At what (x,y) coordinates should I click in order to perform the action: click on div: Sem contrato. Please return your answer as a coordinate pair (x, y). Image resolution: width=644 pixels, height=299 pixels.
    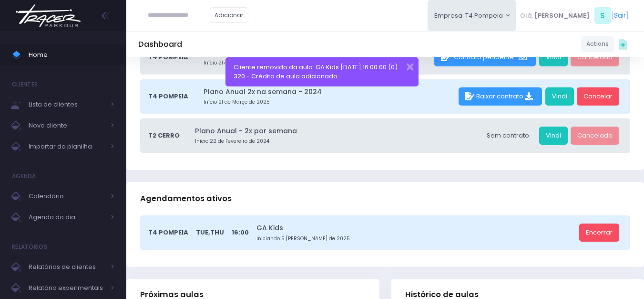
    Looking at the image, I should click on (507, 136).